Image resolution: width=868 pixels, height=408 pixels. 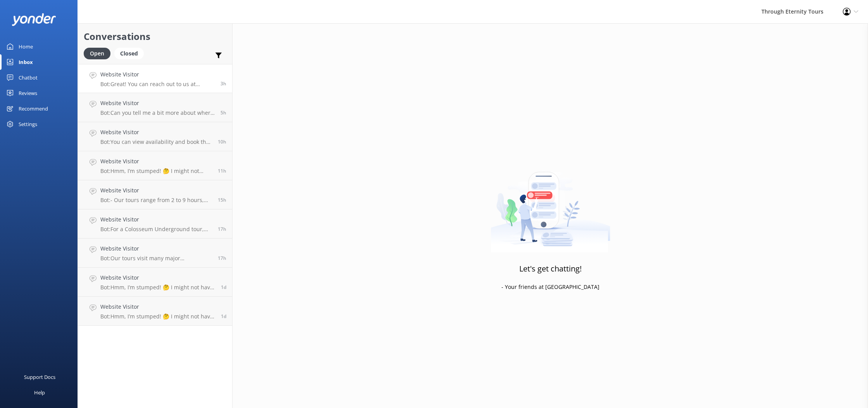 I want to click on a: Website VisitorBot:For a Colosseum Underground tour, you can consider the "Private Colosseum Unde..., so click(x=155, y=224).